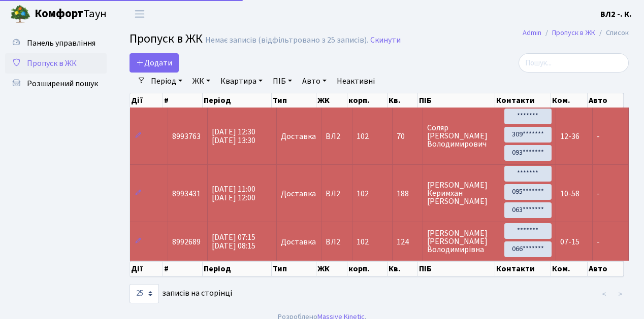 Image resolution: width=644 pixels, height=319 pixels. What do you see at coordinates (407, 137) in the screenshot?
I see `span: 70` at bounding box center [407, 137].